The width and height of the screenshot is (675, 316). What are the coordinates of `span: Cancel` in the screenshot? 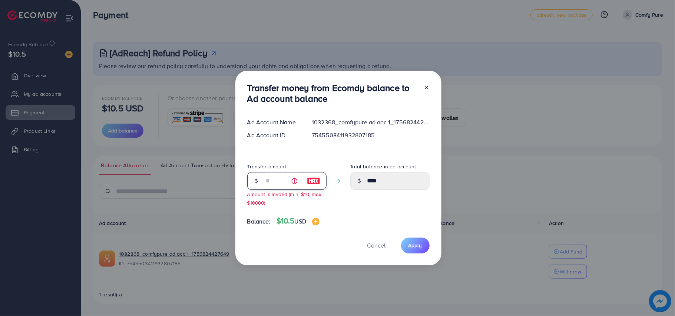 It's located at (376, 246).